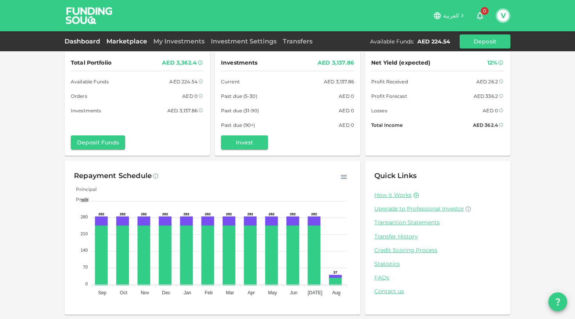 The image size is (575, 319). What do you see at coordinates (438, 277) in the screenshot?
I see `a: FAQs` at bounding box center [438, 277].